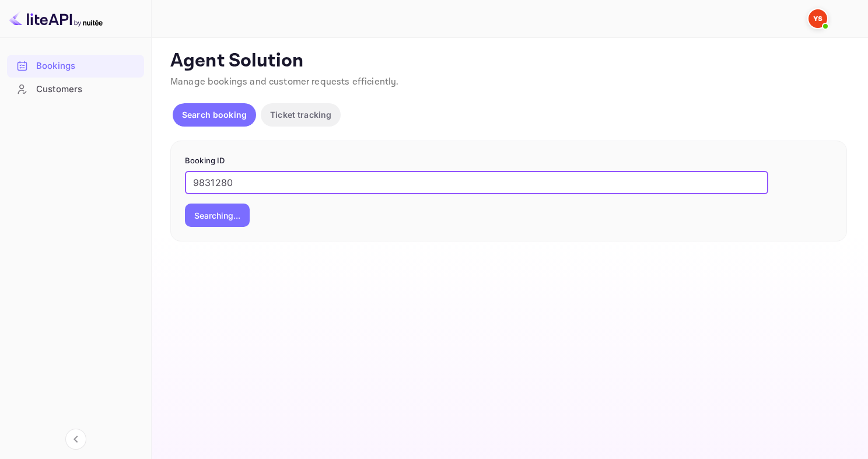 The width and height of the screenshot is (868, 459). I want to click on p: Search booking, so click(214, 115).